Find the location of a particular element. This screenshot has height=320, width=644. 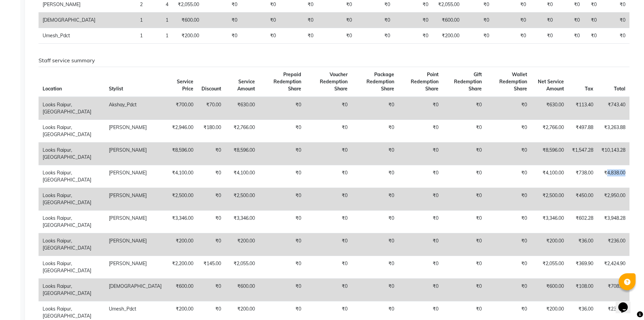

td: ₹2,946.00 is located at coordinates (182, 131).